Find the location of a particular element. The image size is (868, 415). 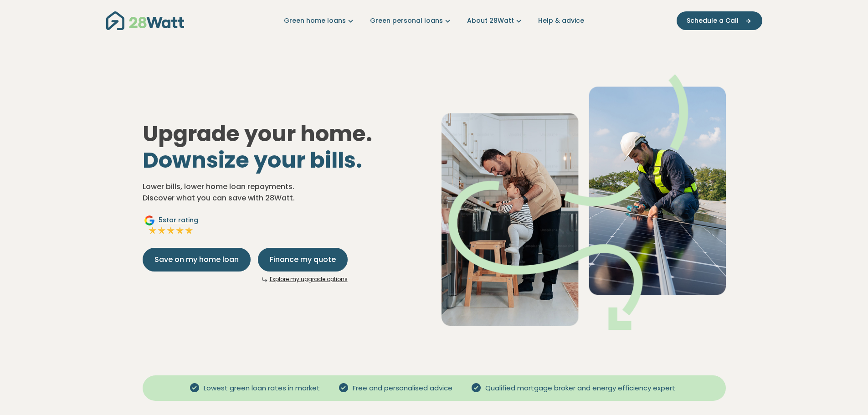

span: 5 star rating is located at coordinates (178, 220).